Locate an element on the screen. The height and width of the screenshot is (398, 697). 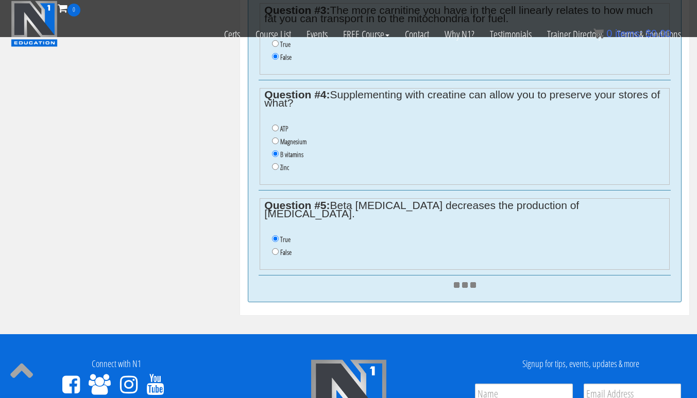
label: ATP is located at coordinates (284, 129).